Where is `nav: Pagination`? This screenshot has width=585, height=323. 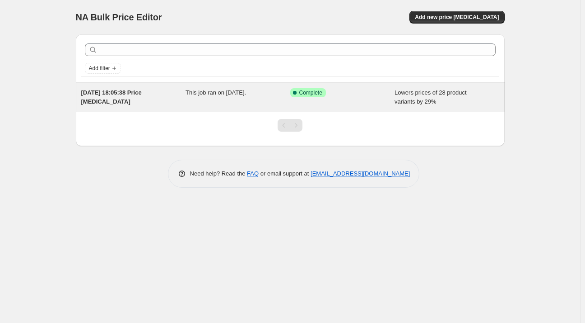 nav: Pagination is located at coordinates (290, 125).